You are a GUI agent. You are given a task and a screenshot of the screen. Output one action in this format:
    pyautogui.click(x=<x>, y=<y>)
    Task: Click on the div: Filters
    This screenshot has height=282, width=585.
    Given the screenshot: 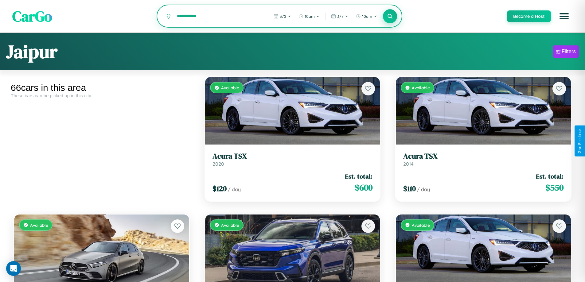 What is the action you would take?
    pyautogui.click(x=569, y=52)
    